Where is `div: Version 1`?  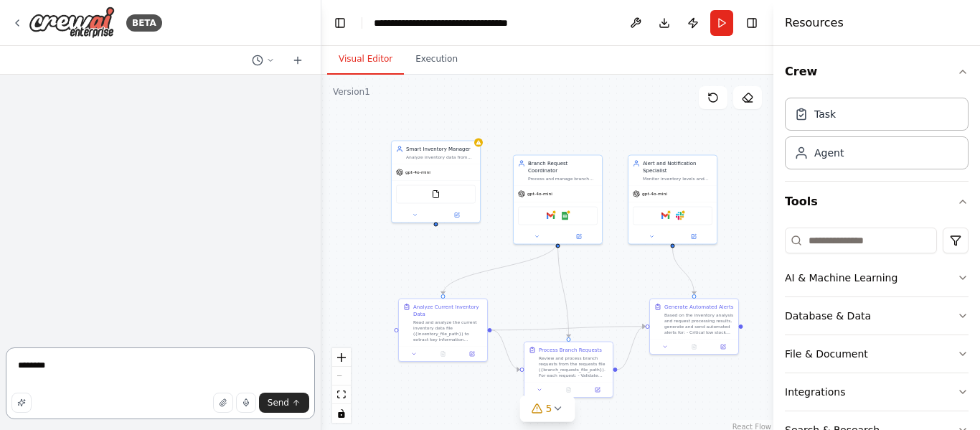 div: Version 1 is located at coordinates (352, 92).